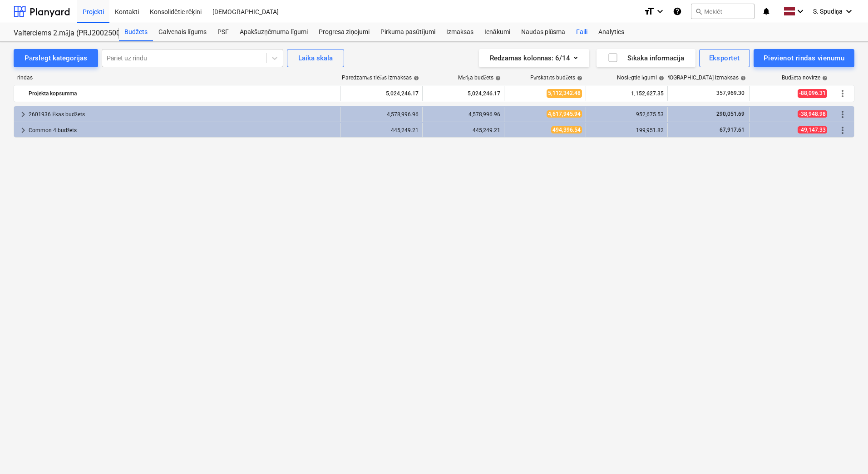 The image size is (868, 474). What do you see at coordinates (566, 130) in the screenshot?
I see `span: 494,396.54` at bounding box center [566, 130].